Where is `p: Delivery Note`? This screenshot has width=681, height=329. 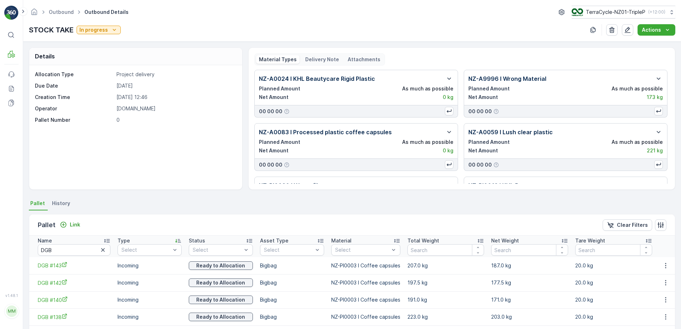 p: Delivery Note is located at coordinates (322, 59).